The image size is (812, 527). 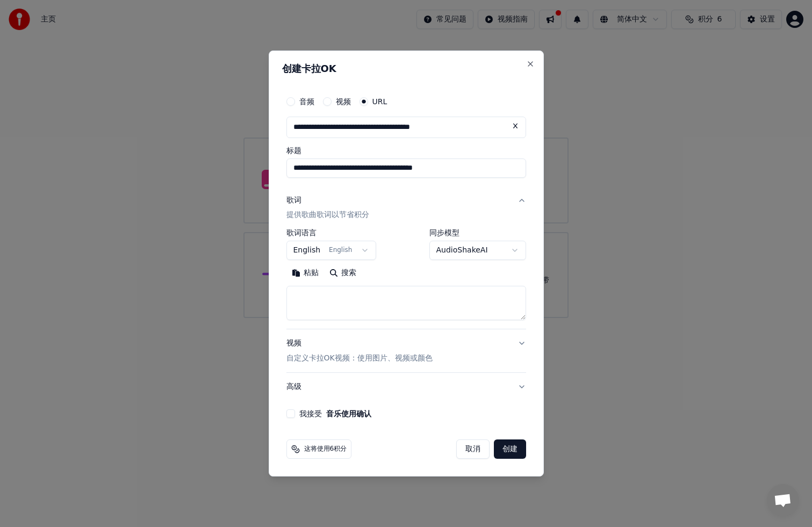 What do you see at coordinates (343, 101) in the screenshot?
I see `label: 视频` at bounding box center [343, 101].